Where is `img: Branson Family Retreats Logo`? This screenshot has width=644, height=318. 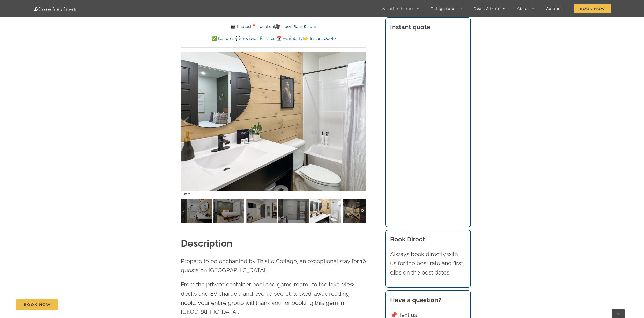
img: Branson Family Retreats Logo is located at coordinates (55, 8).